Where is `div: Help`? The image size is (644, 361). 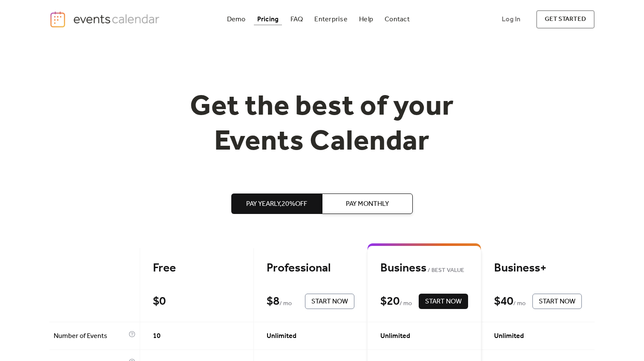
div: Help is located at coordinates (366, 19).